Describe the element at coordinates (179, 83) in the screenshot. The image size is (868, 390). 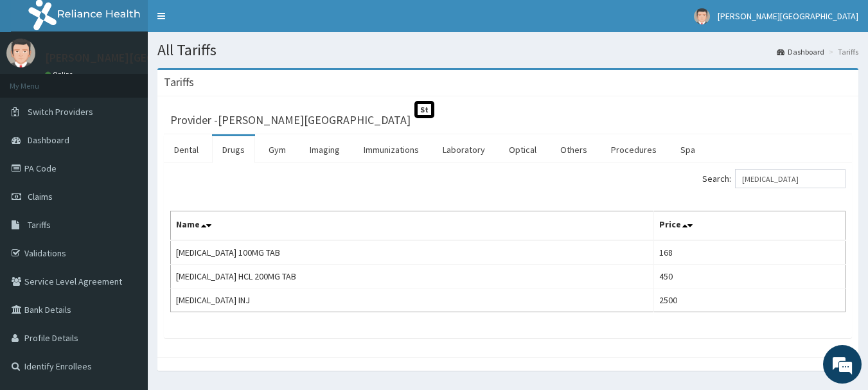
I see `h3: Tariffs` at that location.